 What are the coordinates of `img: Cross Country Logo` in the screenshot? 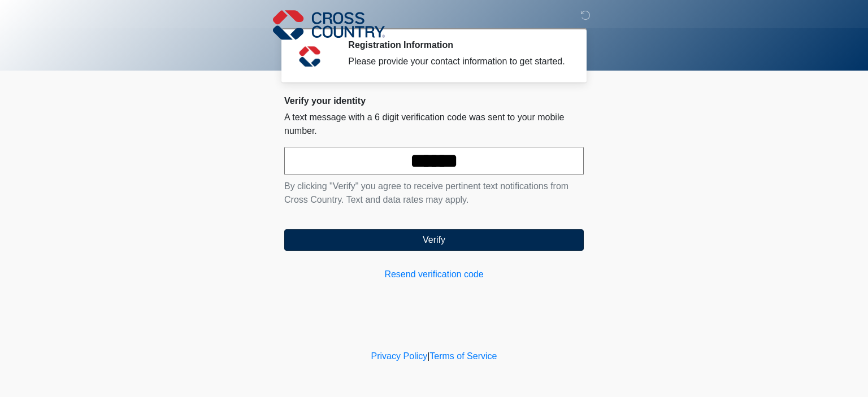 It's located at (329, 25).